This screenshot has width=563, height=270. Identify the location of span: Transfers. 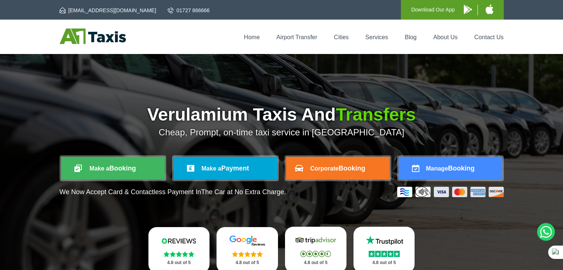
(376, 114).